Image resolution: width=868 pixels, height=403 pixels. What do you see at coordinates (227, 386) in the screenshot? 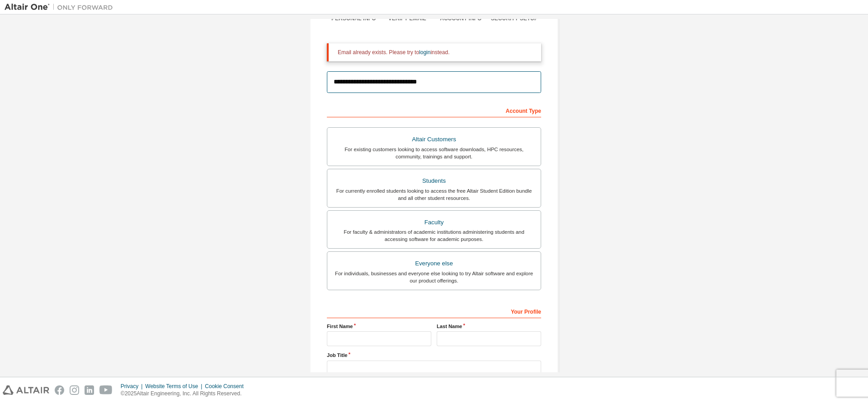
I see `div: Cookie Consent` at bounding box center [227, 386].